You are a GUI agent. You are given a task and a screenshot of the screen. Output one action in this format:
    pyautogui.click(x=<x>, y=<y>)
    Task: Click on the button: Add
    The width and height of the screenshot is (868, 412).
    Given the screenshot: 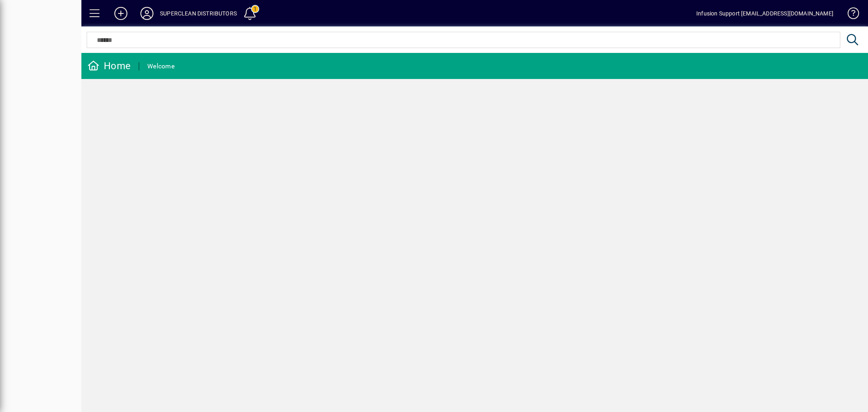 What is the action you would take?
    pyautogui.click(x=121, y=14)
    